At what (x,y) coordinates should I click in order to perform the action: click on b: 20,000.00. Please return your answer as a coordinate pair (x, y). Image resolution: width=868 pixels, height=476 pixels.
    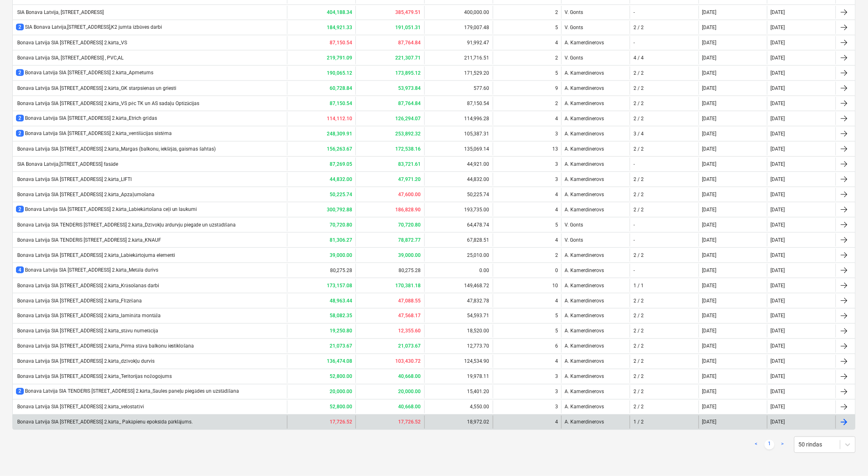
    Looking at the image, I should click on (410, 392).